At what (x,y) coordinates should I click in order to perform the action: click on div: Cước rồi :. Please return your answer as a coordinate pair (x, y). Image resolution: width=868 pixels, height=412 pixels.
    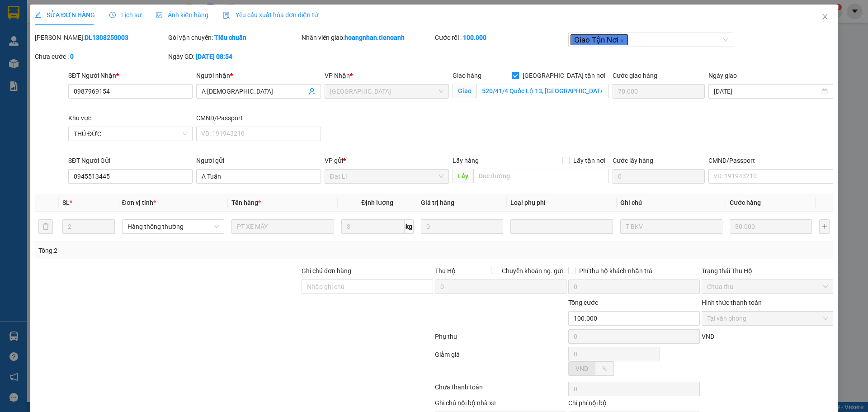
    Looking at the image, I should click on (500, 38).